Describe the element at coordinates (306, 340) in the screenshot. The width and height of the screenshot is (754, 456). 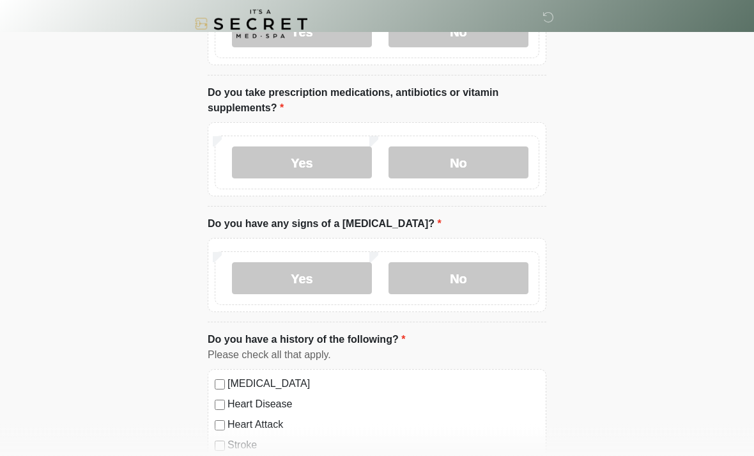
I see `label: Do you have a history of the following?` at that location.